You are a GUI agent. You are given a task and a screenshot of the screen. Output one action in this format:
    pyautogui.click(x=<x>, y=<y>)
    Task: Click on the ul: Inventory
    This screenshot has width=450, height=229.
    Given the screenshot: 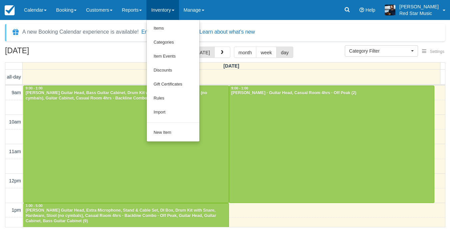 What is the action you would take?
    pyautogui.click(x=173, y=81)
    